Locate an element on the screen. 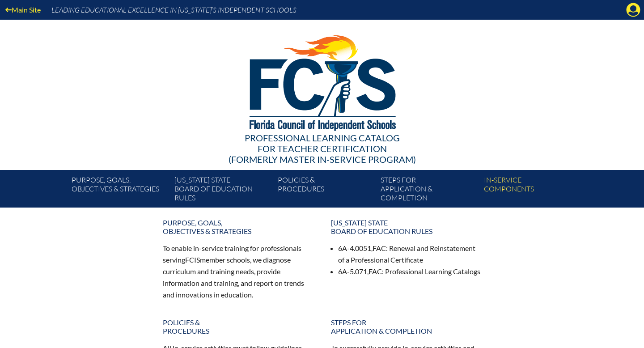  a: In-servicecomponents is located at coordinates (532, 191).